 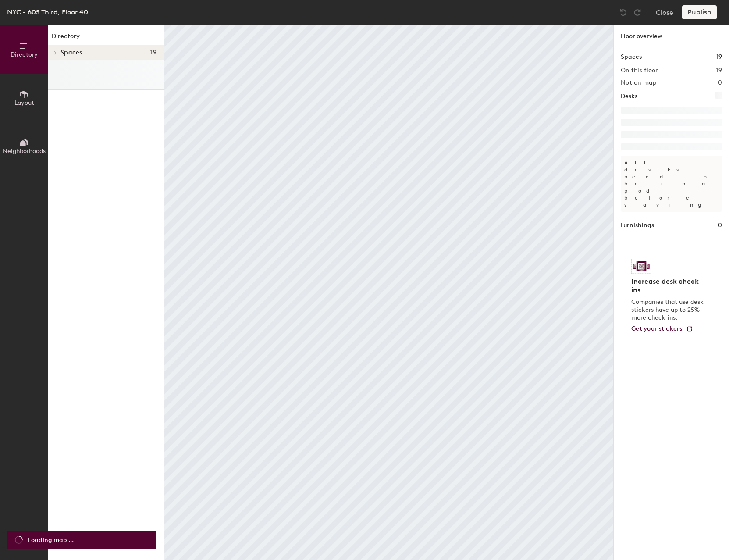 What do you see at coordinates (662, 329) in the screenshot?
I see `a: Get your stickers` at bounding box center [662, 329].